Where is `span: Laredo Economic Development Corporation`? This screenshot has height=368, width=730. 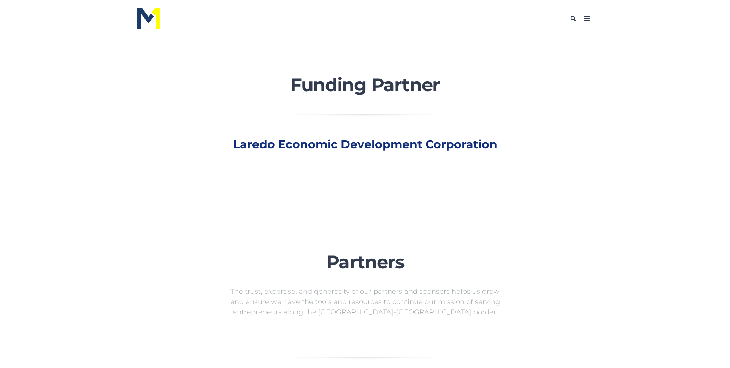
span: Laredo Economic Development Corporation is located at coordinates (365, 144).